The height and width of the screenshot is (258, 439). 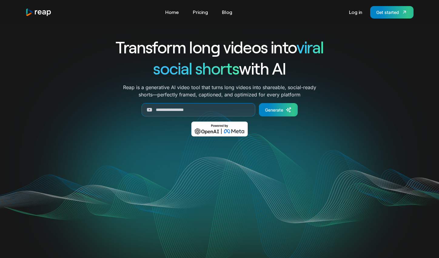 I want to click on div: Get started, so click(x=388, y=12).